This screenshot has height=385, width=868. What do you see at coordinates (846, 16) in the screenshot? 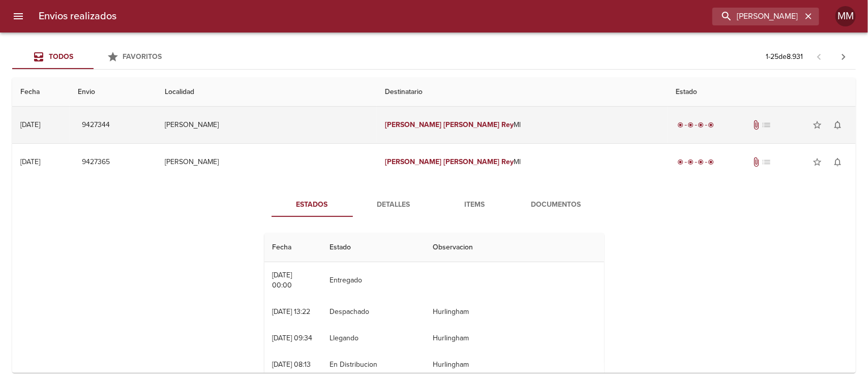
I see `div: Abrir información de usuario` at bounding box center [846, 16].